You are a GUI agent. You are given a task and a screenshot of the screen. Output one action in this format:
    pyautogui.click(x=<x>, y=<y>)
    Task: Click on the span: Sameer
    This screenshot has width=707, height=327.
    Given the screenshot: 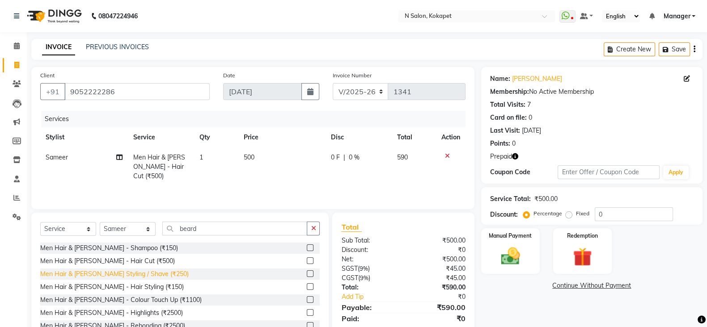 What is the action you would take?
    pyautogui.click(x=57, y=157)
    